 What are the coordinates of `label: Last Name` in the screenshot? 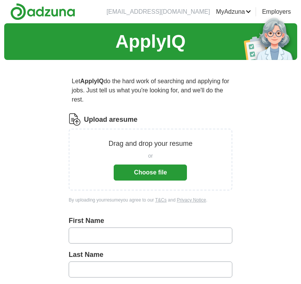 It's located at (150, 255).